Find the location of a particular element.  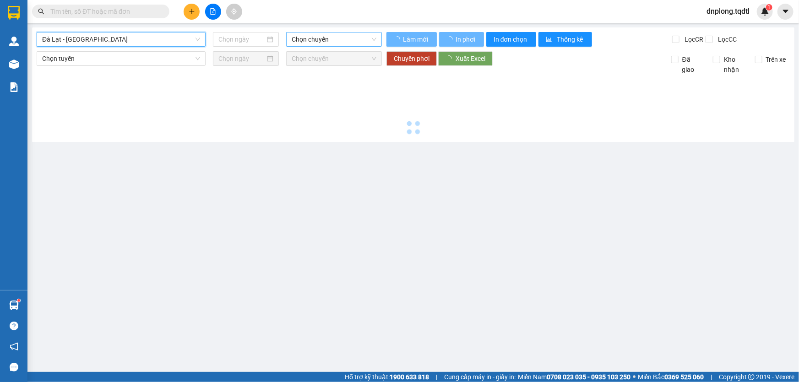

span: 1 is located at coordinates (769, 7).